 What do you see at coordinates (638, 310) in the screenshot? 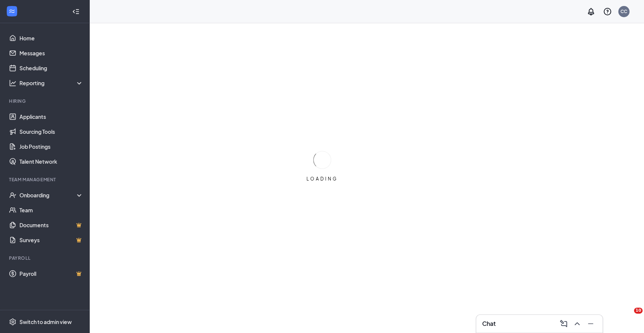
I see `span: 10` at bounding box center [638, 310].